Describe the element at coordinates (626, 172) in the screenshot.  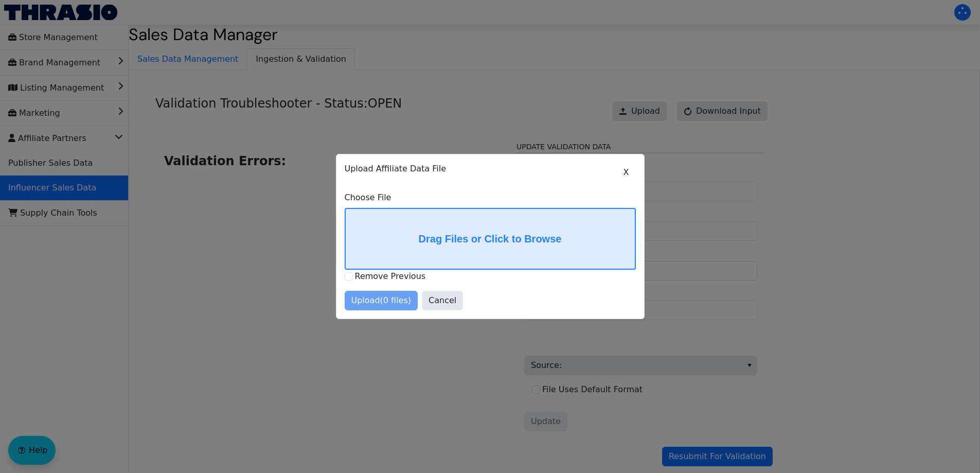
I see `button: X` at that location.